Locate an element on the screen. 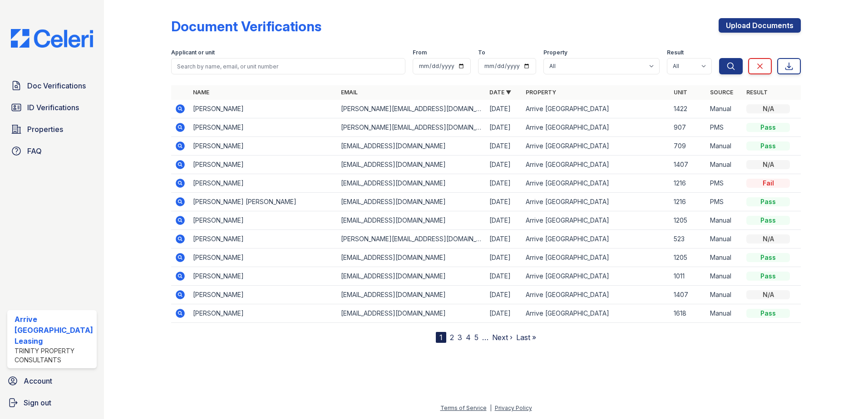 The height and width of the screenshot is (419, 868). span: Sign out is located at coordinates (37, 403).